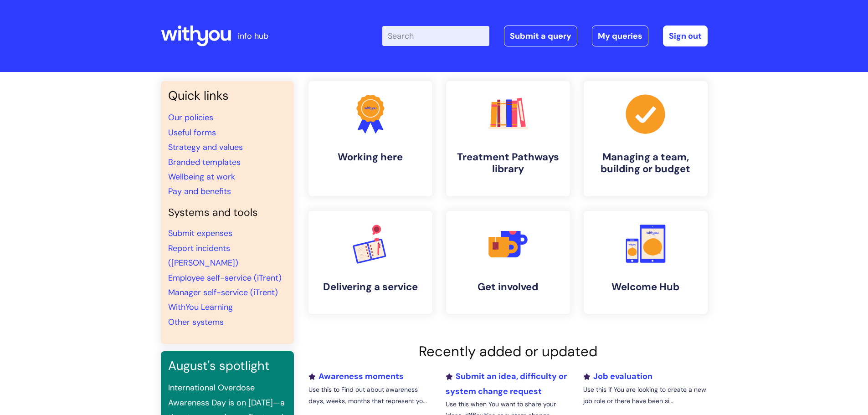 The image size is (868, 415). I want to click on p: Use this to Find out about awareness days, weeks, months that represent yo..., so click(370, 396).